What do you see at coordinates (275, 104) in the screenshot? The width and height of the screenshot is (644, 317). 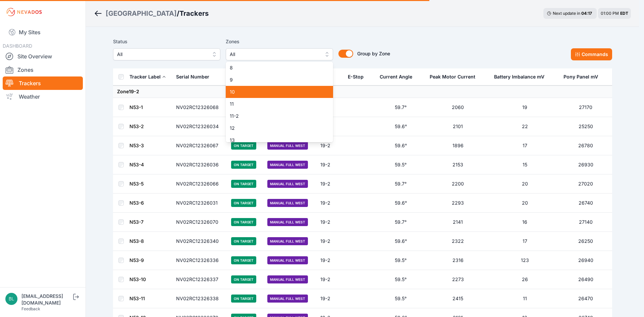 I see `span: 11` at bounding box center [275, 104].